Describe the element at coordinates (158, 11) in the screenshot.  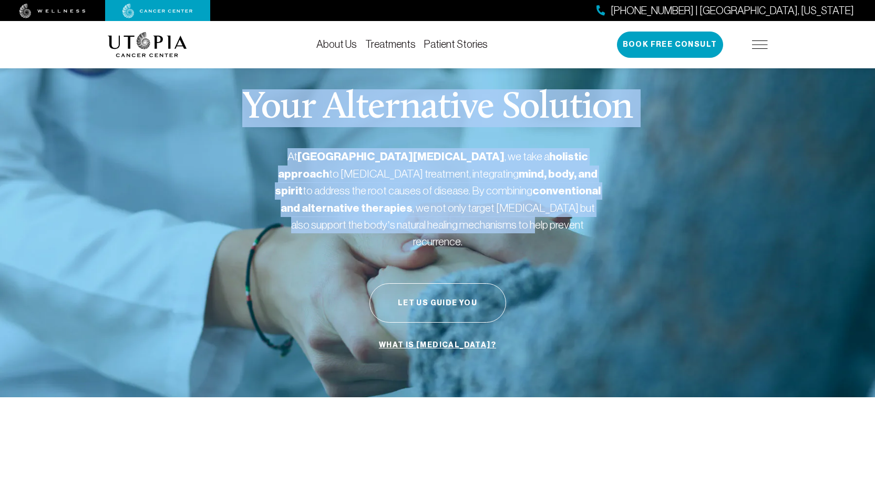
I see `img: cancer center` at that location.